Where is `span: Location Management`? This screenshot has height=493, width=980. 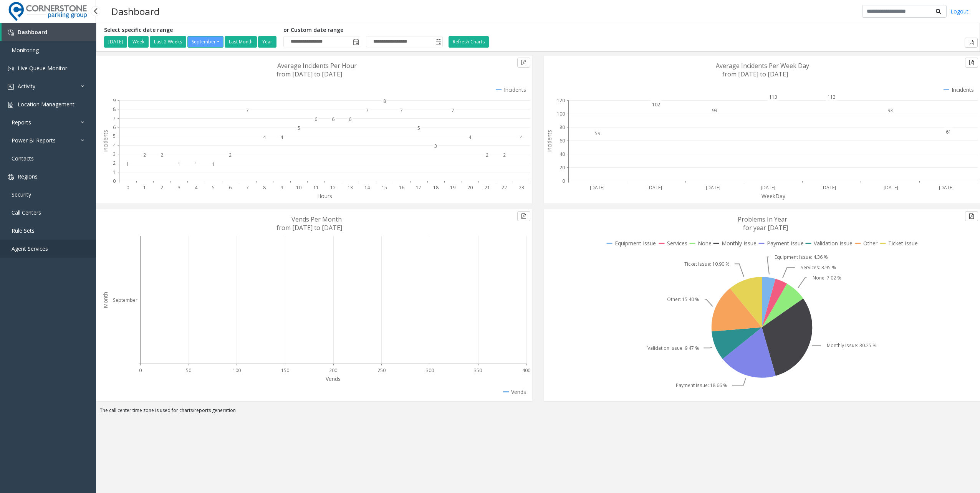 span: Location Management is located at coordinates (46, 104).